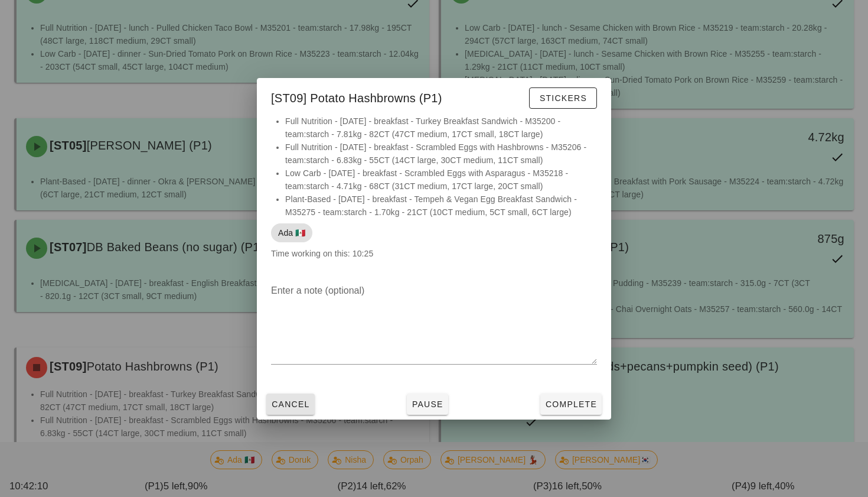  What do you see at coordinates (434, 193) in the screenshot?
I see `div: Time working on this: 10:25` at bounding box center [434, 193].